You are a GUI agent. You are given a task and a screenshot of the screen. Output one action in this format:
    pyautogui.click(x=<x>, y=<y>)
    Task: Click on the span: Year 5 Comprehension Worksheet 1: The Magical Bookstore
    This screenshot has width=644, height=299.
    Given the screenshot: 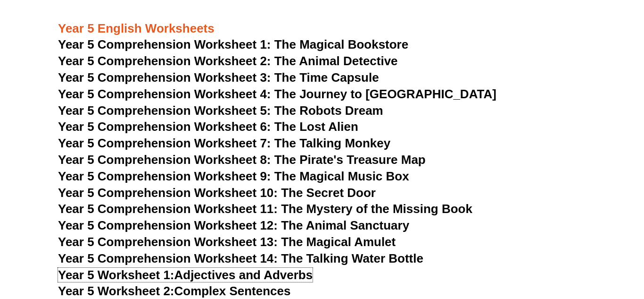 What is the action you would take?
    pyautogui.click(x=233, y=44)
    